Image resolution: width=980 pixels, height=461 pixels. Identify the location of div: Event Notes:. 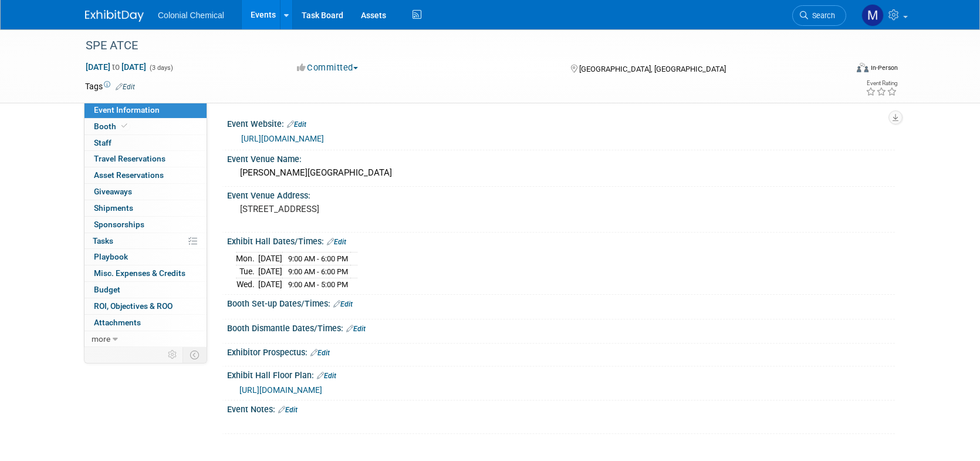
(561, 407).